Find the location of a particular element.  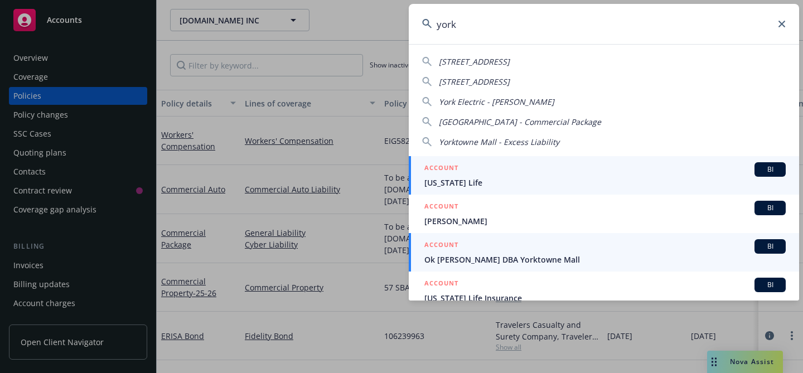

span: Yorktowne Mall - Excess Liability is located at coordinates (499, 142).